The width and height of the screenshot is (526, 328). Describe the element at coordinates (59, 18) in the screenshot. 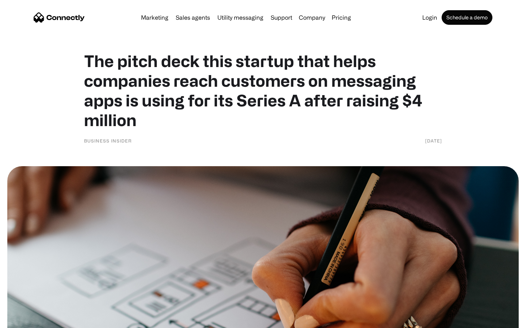

I see `a: home` at that location.